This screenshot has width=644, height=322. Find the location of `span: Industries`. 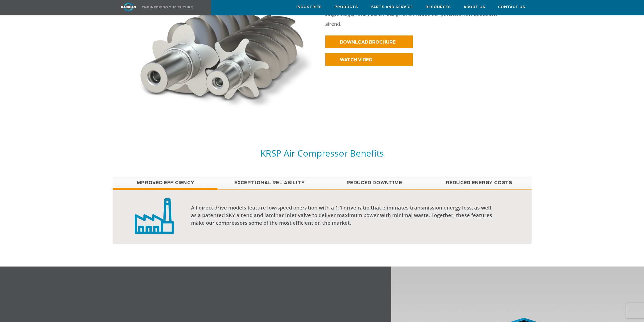

span: Industries is located at coordinates (309, 7).